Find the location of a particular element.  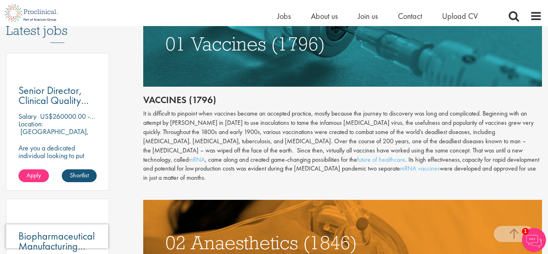

a: About us is located at coordinates (324, 16).